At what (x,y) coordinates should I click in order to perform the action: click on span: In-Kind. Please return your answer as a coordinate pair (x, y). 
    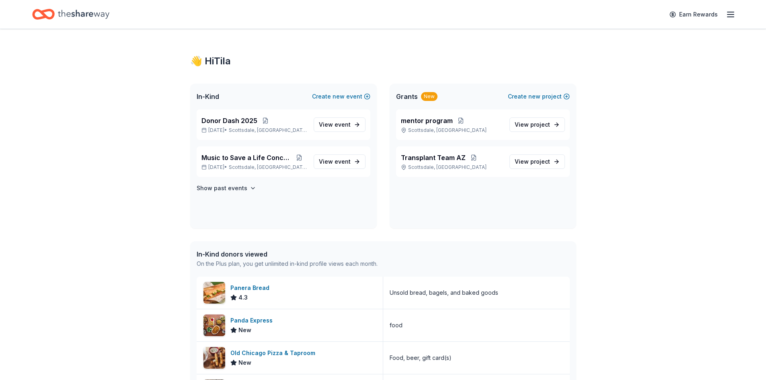
    Looking at the image, I should click on (208, 96).